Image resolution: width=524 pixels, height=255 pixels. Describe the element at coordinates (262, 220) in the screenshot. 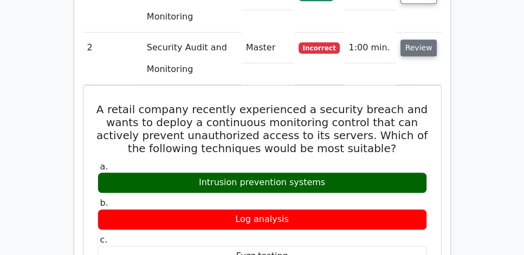

I see `div: Log analysis` at that location.